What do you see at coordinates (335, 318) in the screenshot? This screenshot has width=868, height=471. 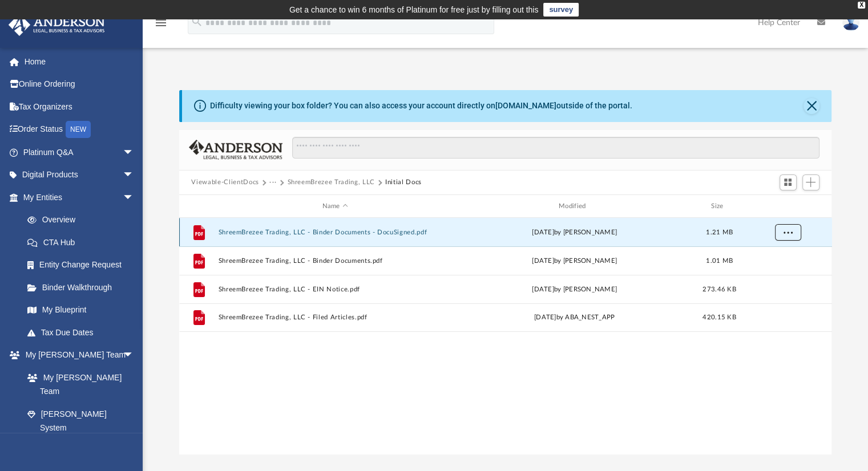 I see `button: ShreemBrezee Trading, LLC - Filed Articles.pdf` at bounding box center [335, 318].